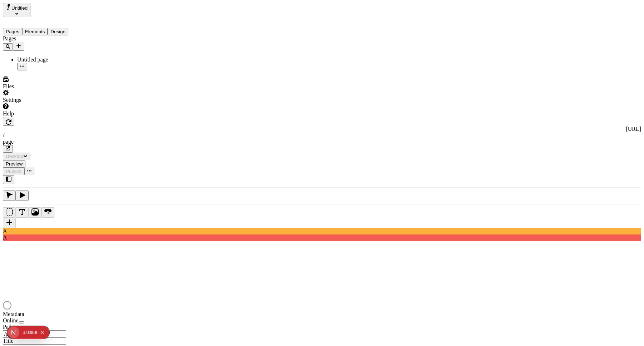  I want to click on button: Pages, so click(13, 32).